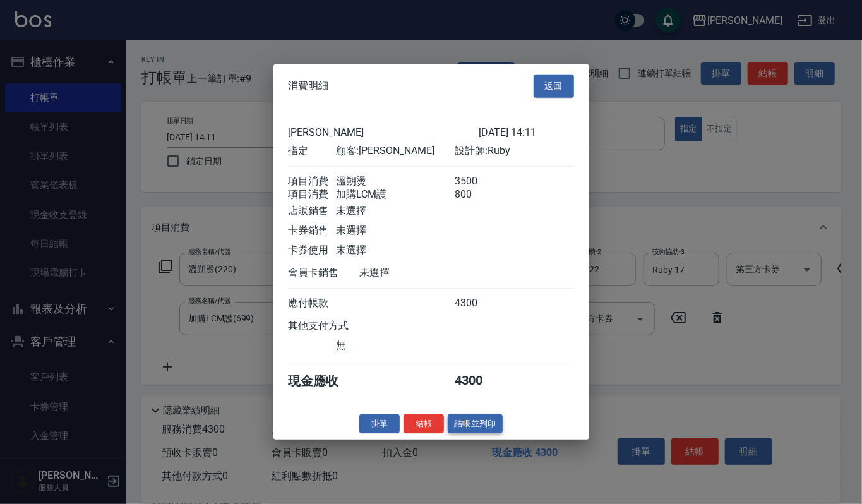 Image resolution: width=862 pixels, height=504 pixels. What do you see at coordinates (379, 423) in the screenshot?
I see `button: 掛單` at bounding box center [379, 423].